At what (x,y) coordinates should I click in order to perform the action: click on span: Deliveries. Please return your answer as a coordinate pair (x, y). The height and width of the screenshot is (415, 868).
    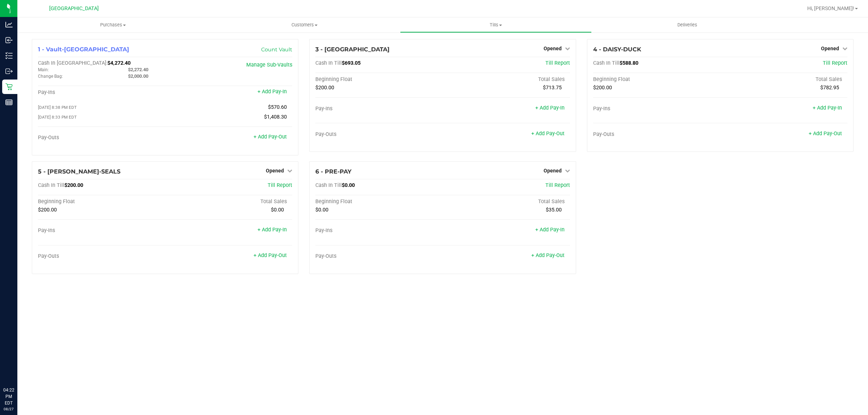
    Looking at the image, I should click on (687, 25).